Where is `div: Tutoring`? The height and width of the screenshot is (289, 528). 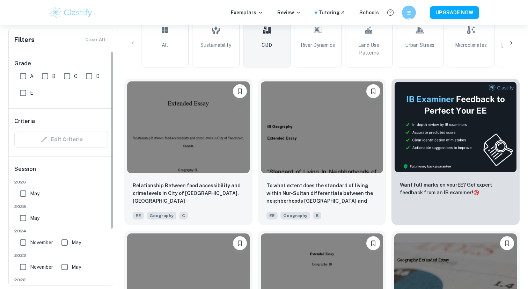 div: Tutoring is located at coordinates (332, 13).